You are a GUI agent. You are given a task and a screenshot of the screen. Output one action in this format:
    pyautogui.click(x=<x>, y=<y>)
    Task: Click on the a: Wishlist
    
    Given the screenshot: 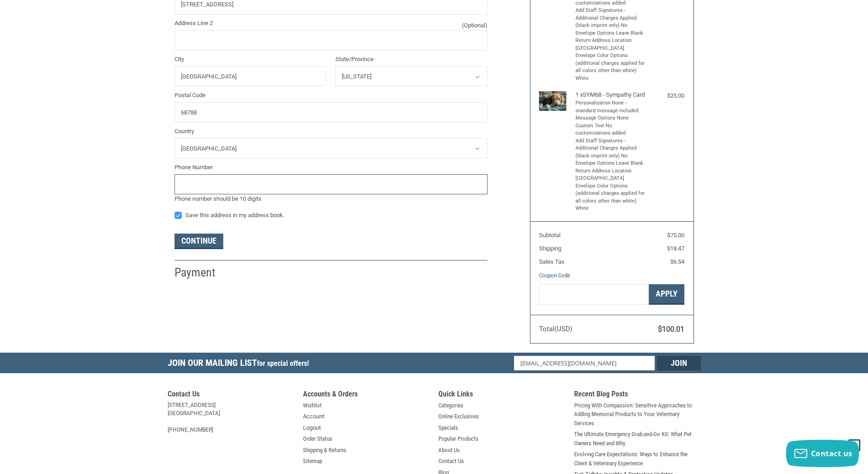 What is the action you would take?
    pyautogui.click(x=312, y=406)
    